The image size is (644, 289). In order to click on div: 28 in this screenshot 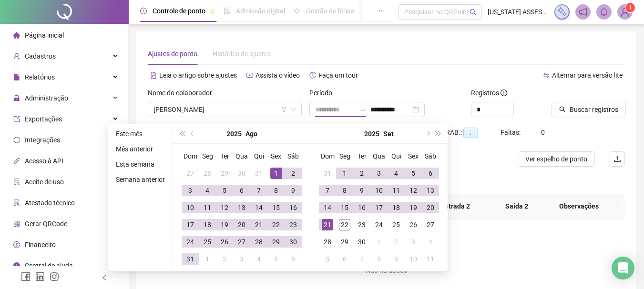, I will do `click(207, 173)`.